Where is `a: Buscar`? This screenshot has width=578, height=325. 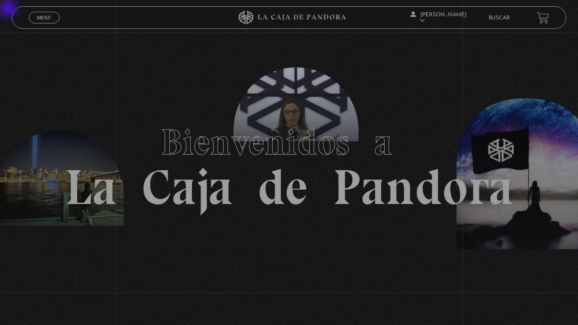
a: Buscar is located at coordinates (499, 18).